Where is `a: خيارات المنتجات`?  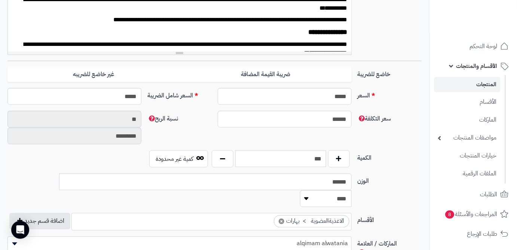 a: خيارات المنتجات is located at coordinates (467, 156).